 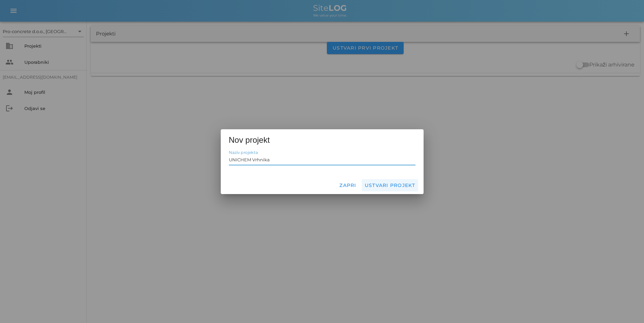 What do you see at coordinates (249, 140) in the screenshot?
I see `span: Nov projekt` at bounding box center [249, 140].